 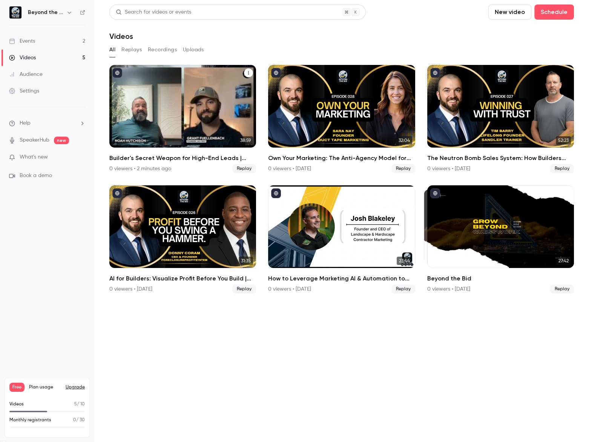 I want to click on p: / 30, so click(x=79, y=420).